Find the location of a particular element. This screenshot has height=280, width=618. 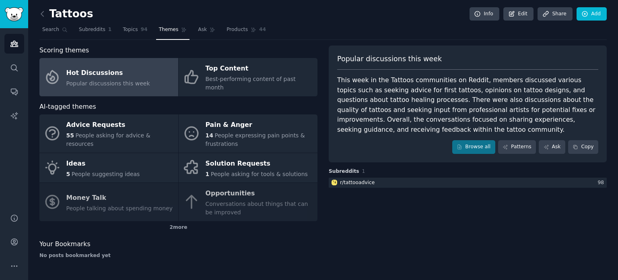

span: People suggesting ideas is located at coordinates (106, 174).